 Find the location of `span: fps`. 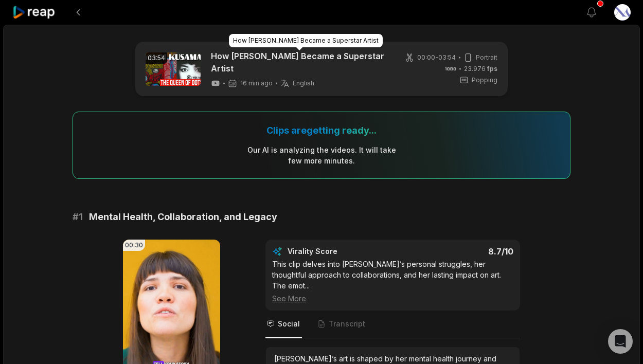

span: fps is located at coordinates (492, 68).